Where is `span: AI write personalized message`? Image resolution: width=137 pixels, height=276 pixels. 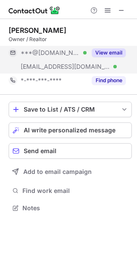 span: AI write personalized message is located at coordinates (70, 130).